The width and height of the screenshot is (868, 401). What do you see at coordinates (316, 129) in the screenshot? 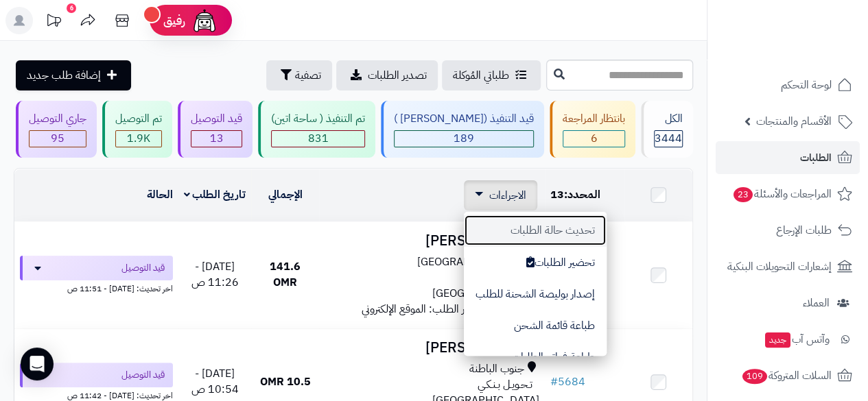
I see `a: تم التنفيذ ( ساحة اتين) 831` at bounding box center [316, 129].